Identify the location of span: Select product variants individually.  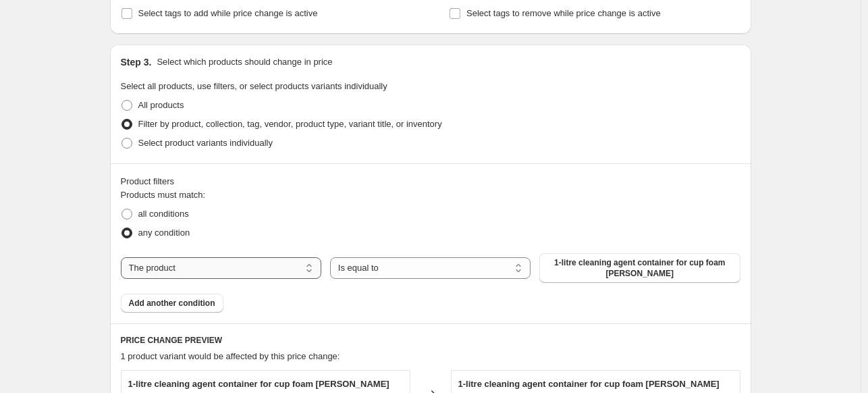
(205, 142).